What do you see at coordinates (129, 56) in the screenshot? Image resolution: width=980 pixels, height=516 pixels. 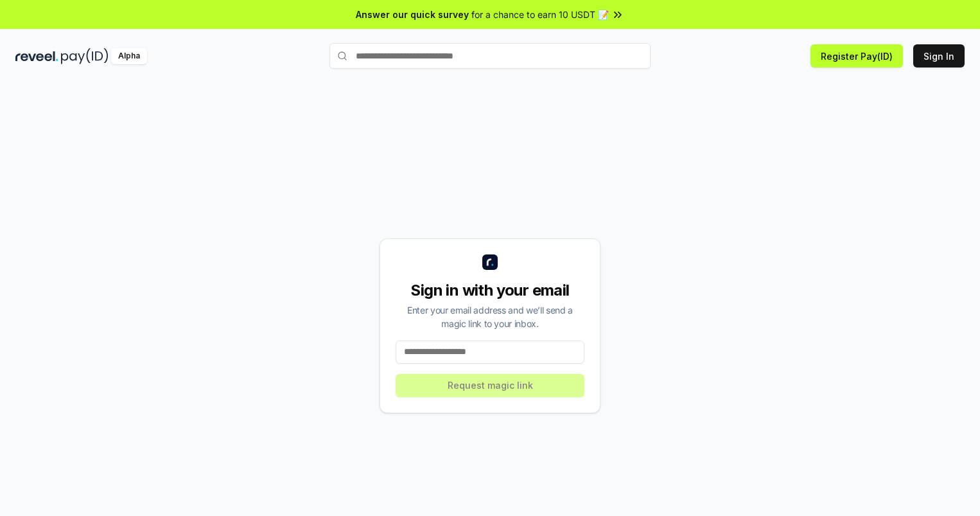 I see `div: Alpha` at bounding box center [129, 56].